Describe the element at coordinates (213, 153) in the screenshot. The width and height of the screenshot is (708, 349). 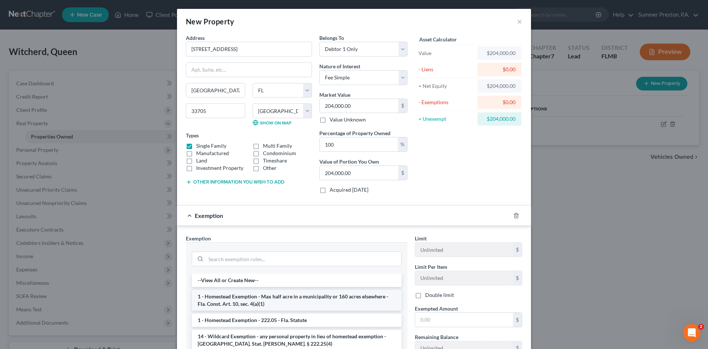
I see `label: Manufactured` at that location.